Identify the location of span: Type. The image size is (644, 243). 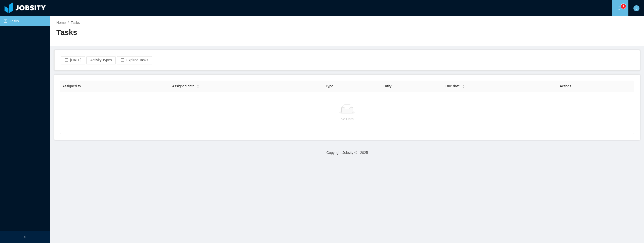
(329, 86).